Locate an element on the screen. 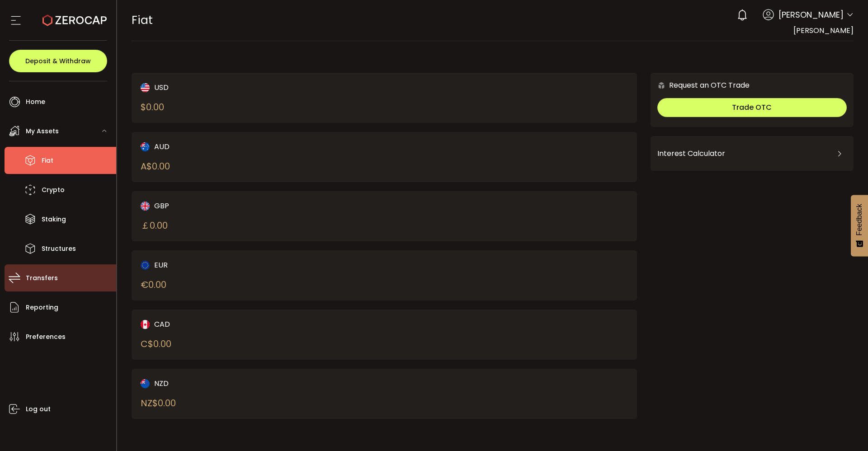 This screenshot has height=451, width=868. img: nzd_portfolio.svg is located at coordinates (145, 384).